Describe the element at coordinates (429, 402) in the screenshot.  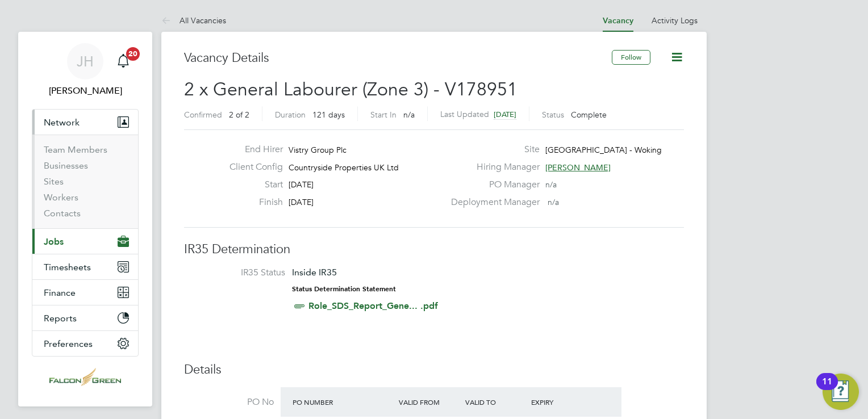
I see `div: Valid From` at that location.